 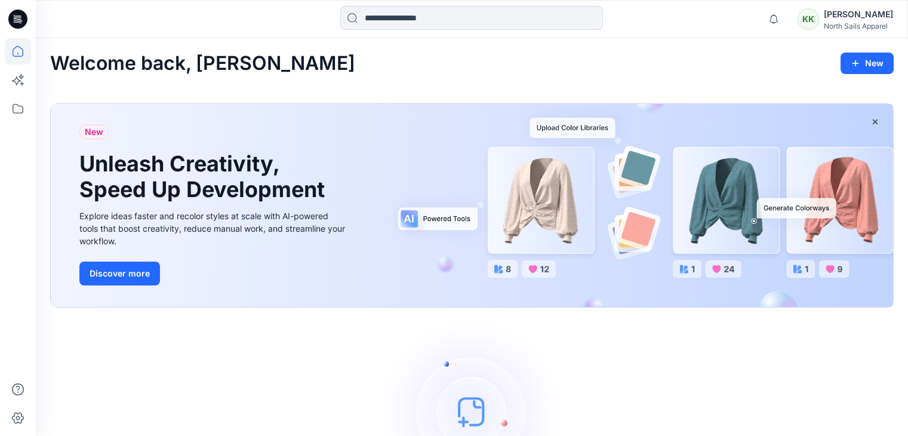 I want to click on div: North Sails Apparel, so click(x=858, y=26).